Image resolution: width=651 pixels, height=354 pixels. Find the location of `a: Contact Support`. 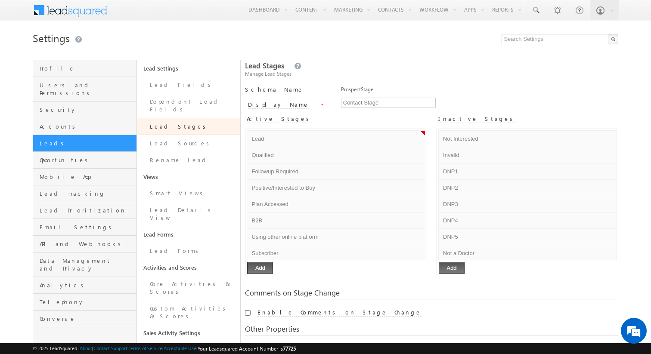

a: Contact Support is located at coordinates (110, 348).